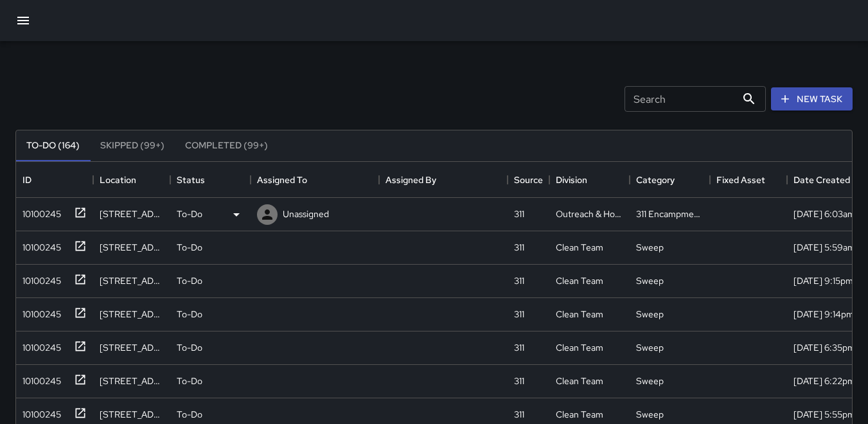 The width and height of the screenshot is (868, 424). Describe the element at coordinates (528, 180) in the screenshot. I see `div: Source` at that location.